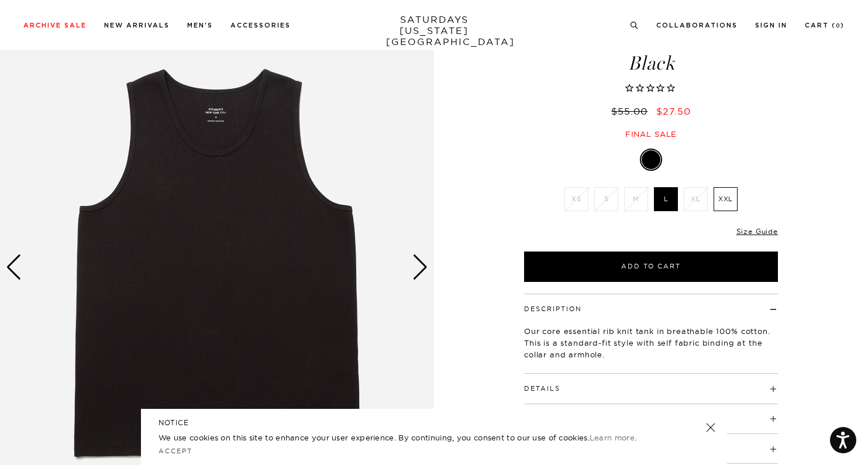  Describe the element at coordinates (696, 25) in the screenshot. I see `a: Collaborations` at that location.